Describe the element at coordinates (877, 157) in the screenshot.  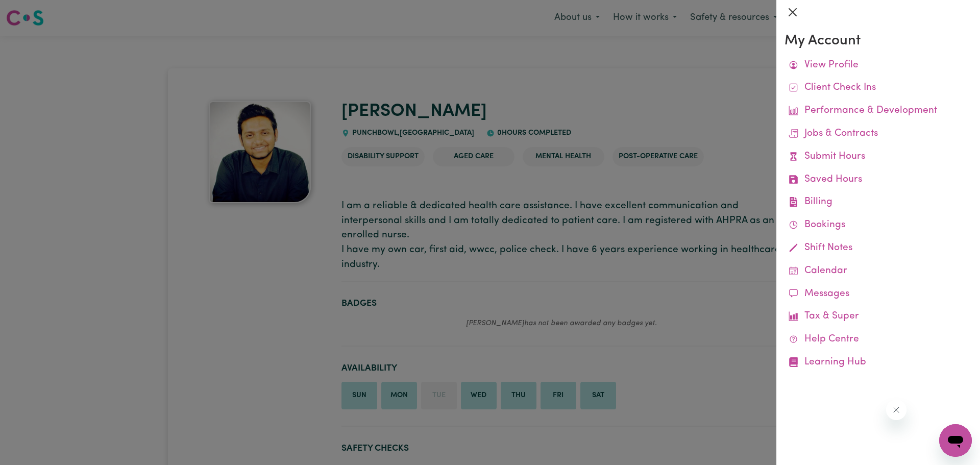
I see `a: Submit Hours` at that location.